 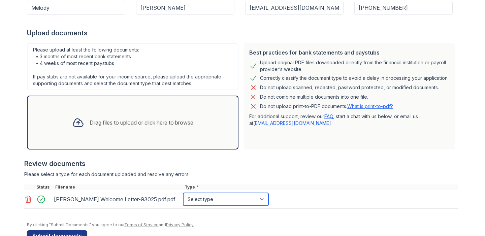 What do you see at coordinates (243, 33) in the screenshot?
I see `div: Upload documents` at bounding box center [243, 33].